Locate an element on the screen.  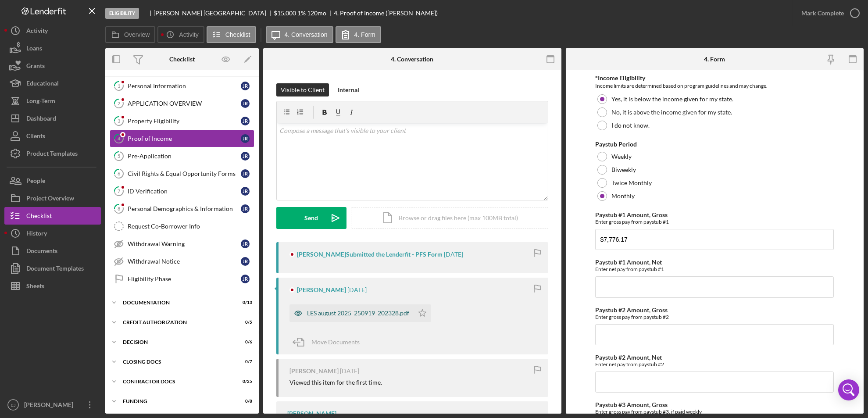
label: Paystub #1 Amount, Gross is located at coordinates (631, 215).